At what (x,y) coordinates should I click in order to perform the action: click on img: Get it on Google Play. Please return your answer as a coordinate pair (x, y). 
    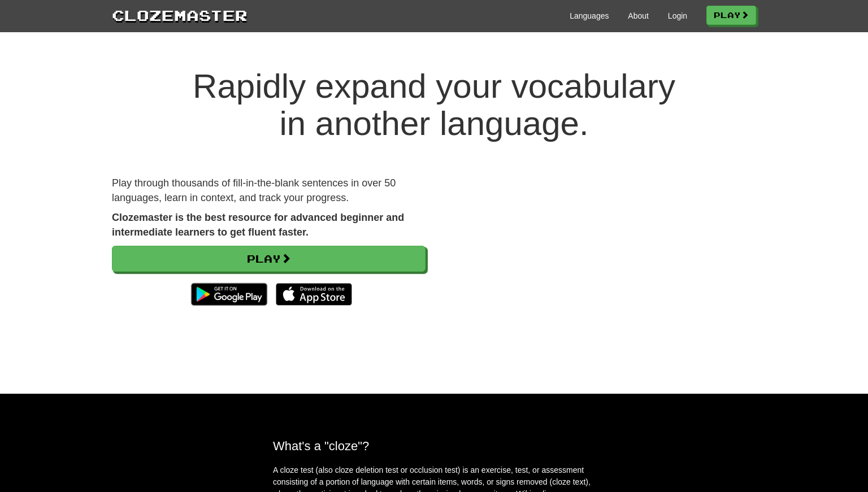
    Looking at the image, I should click on (229, 295).